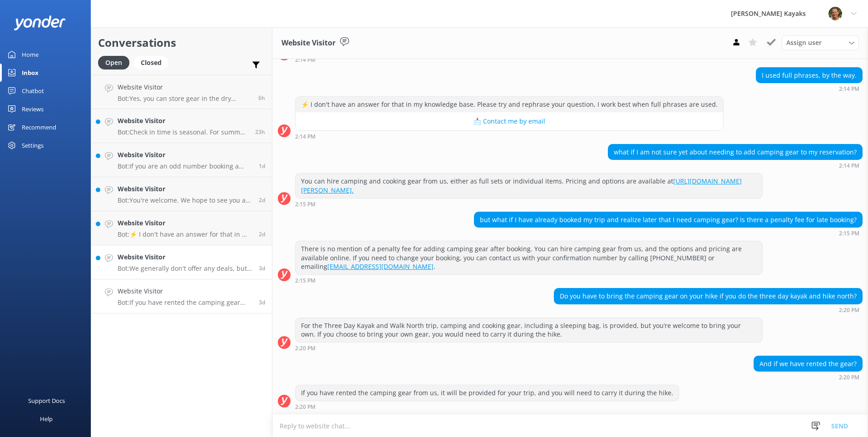  I want to click on span: Assign user, so click(804, 43).